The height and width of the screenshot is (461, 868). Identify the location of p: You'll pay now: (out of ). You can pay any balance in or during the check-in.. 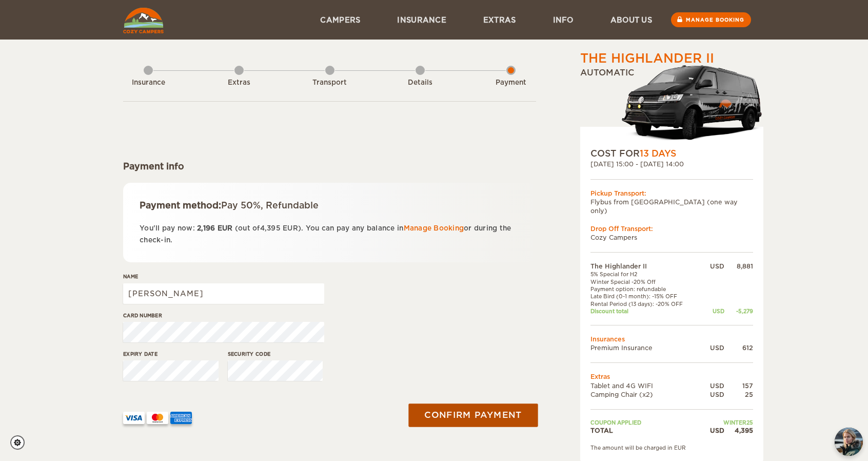
(329, 234).